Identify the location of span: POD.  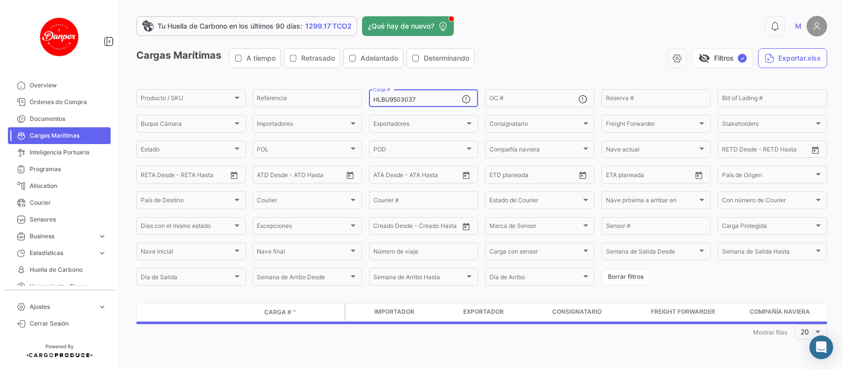
(419, 151).